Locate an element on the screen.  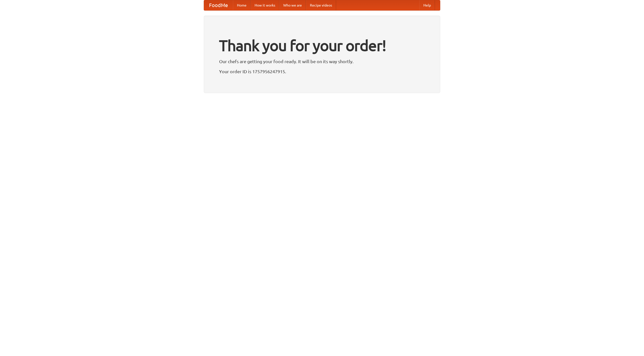
a: Home is located at coordinates (242, 5).